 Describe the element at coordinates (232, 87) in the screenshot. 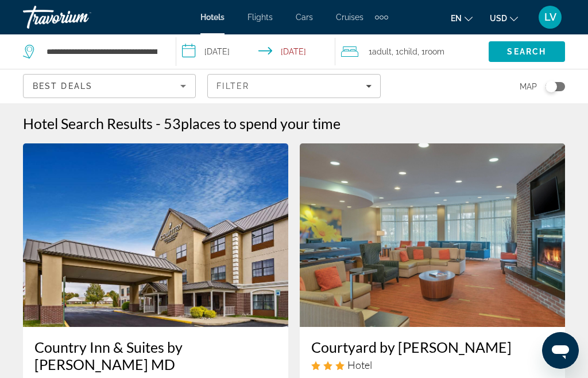

I see `span: Filter` at that location.